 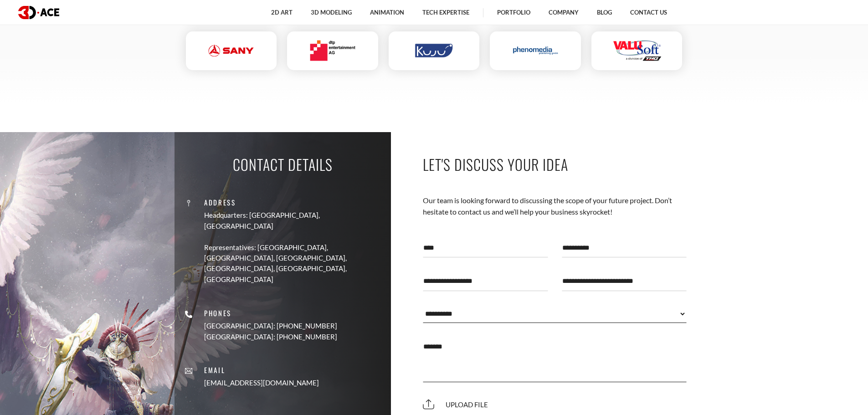 I want to click on img: partners 01, so click(x=637, y=51).